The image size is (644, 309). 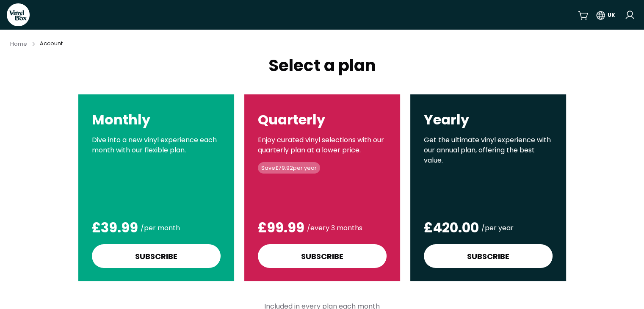 What do you see at coordinates (18, 43) in the screenshot?
I see `span: Home` at bounding box center [18, 43].